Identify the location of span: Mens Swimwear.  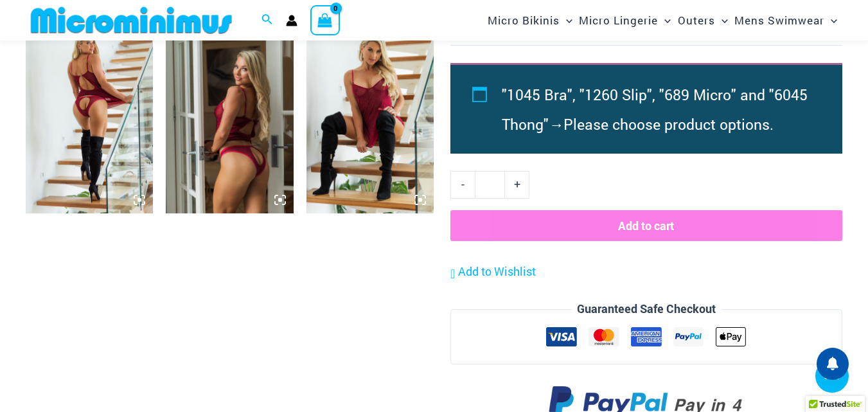
(779, 20).